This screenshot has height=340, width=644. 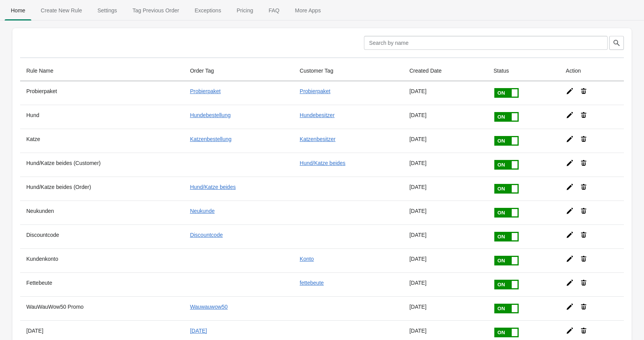 What do you see at coordinates (317, 115) in the screenshot?
I see `a: Hundebesitzer` at bounding box center [317, 115].